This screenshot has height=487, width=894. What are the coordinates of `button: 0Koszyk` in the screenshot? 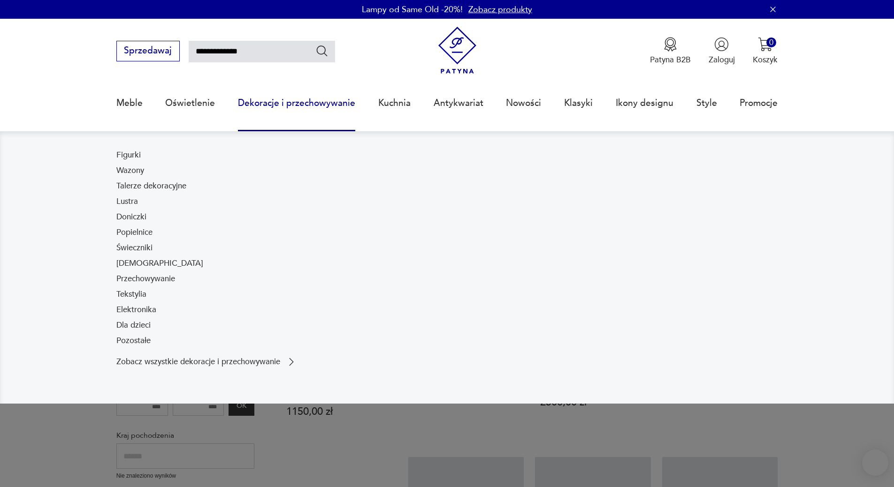 It's located at (765, 51).